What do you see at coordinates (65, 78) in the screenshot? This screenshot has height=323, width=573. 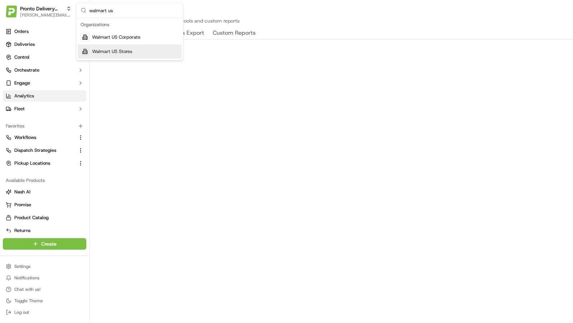 I see `div: We're available if you need us!` at bounding box center [65, 78].